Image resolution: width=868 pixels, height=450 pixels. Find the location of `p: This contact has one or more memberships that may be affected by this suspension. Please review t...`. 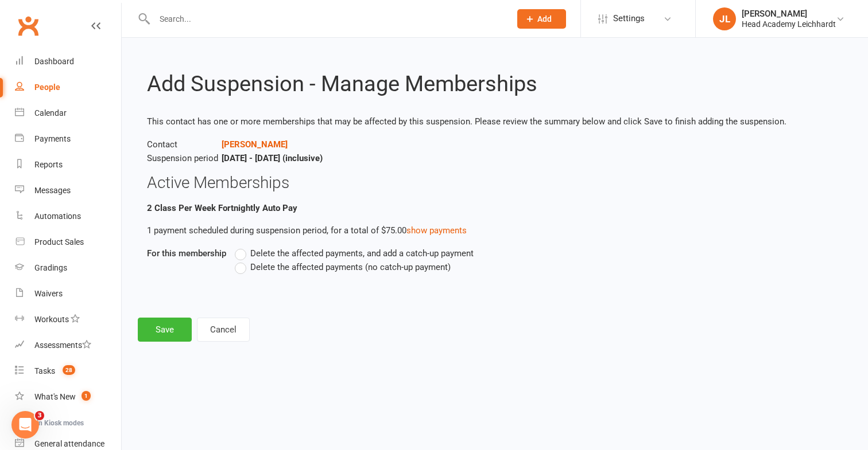

p: This contact has one or more memberships that may be affected by this suspension. Please review t... is located at coordinates (495, 122).